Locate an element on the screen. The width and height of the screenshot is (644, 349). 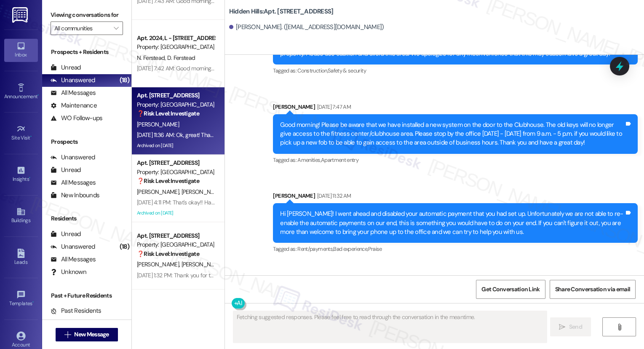
span: D. Ferstead is located at coordinates (181, 58).